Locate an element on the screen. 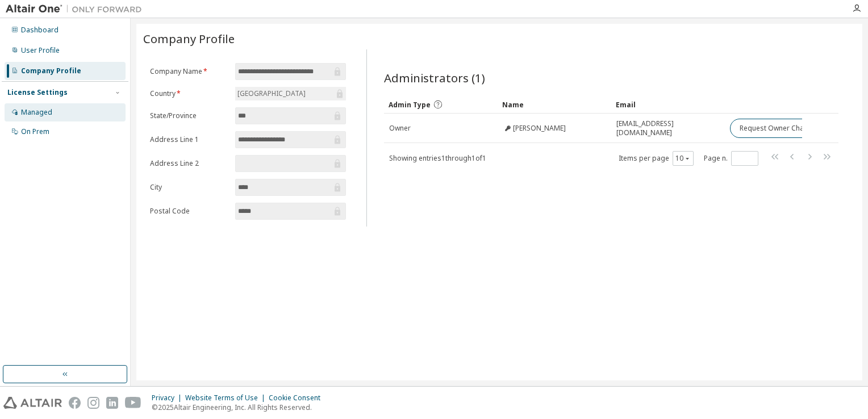 The height and width of the screenshot is (419, 868). div: Name is located at coordinates (554, 105).